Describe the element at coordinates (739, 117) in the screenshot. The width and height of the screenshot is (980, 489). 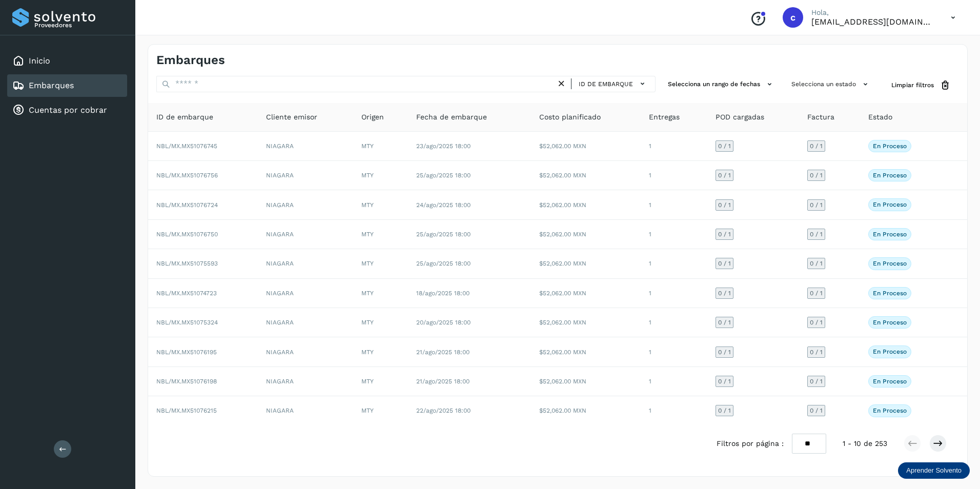
I see `span: POD cargadas` at that location.